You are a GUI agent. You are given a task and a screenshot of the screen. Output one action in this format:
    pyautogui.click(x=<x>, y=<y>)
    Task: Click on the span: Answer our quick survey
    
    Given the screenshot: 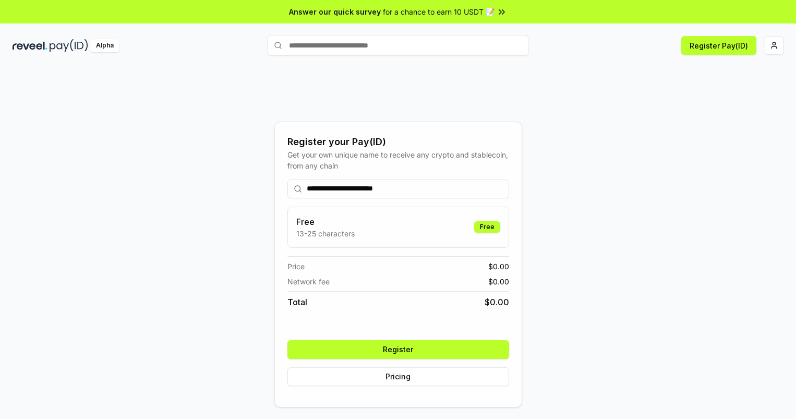 What is the action you would take?
    pyautogui.click(x=335, y=11)
    